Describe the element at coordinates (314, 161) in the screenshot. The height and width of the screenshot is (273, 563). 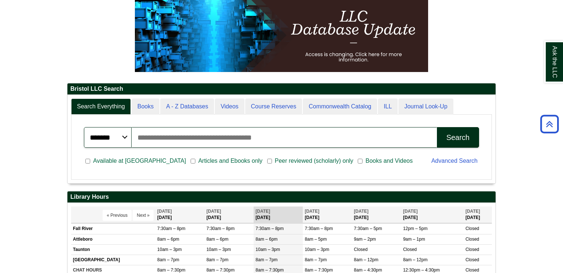
I see `span: Peer reviewed (scholarly) only` at that location.